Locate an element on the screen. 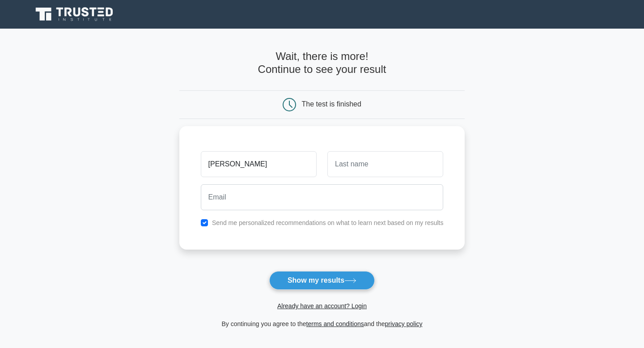 The height and width of the screenshot is (348, 644). div: By continuing you agree to the and the is located at coordinates (322, 324).